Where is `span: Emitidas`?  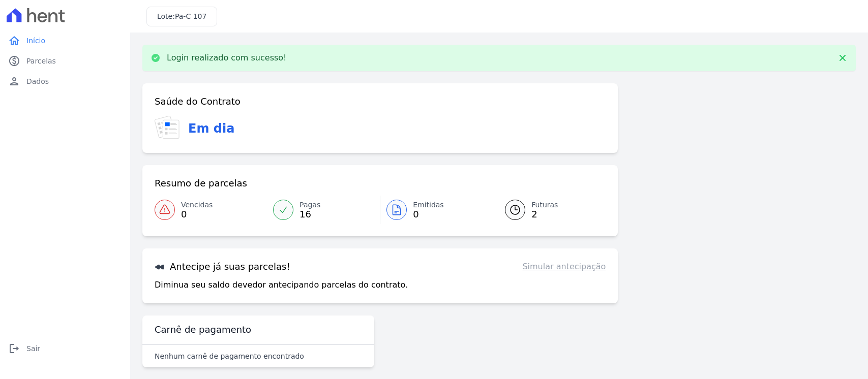 span: Emitidas is located at coordinates (429, 205).